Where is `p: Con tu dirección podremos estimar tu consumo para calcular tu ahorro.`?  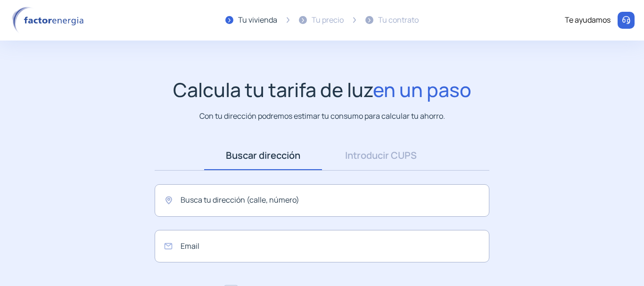 p: Con tu dirección podremos estimar tu consumo para calcular tu ahorro. is located at coordinates (322, 116).